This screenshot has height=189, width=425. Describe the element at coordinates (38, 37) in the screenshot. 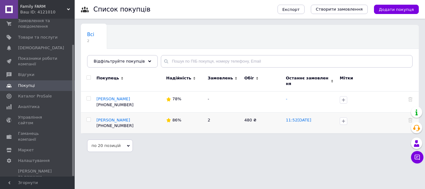

I see `span: Товари та послуги` at that location.